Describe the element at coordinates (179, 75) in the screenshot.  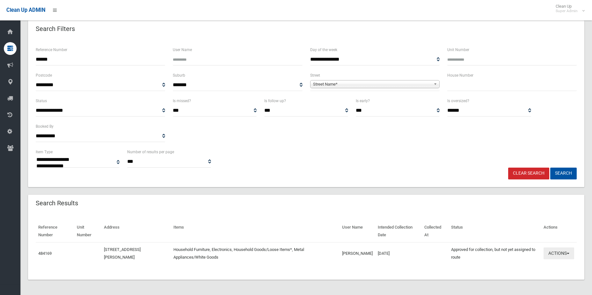
I see `label: Suburb` at that location.